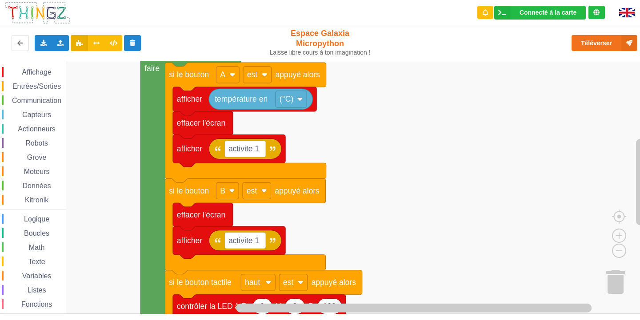  Describe the element at coordinates (36, 72) in the screenshot. I see `span: Affichage` at that location.